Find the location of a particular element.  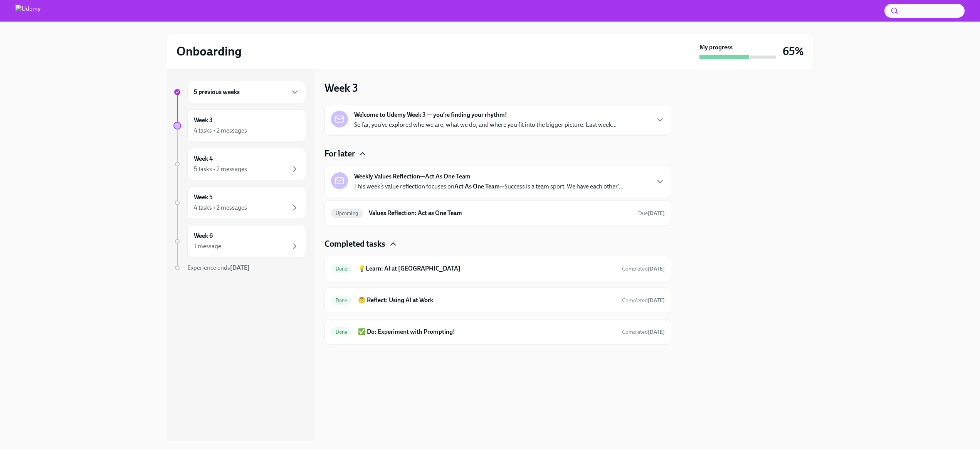

span: September 16th, 2025 11:00 is located at coordinates (651, 213).